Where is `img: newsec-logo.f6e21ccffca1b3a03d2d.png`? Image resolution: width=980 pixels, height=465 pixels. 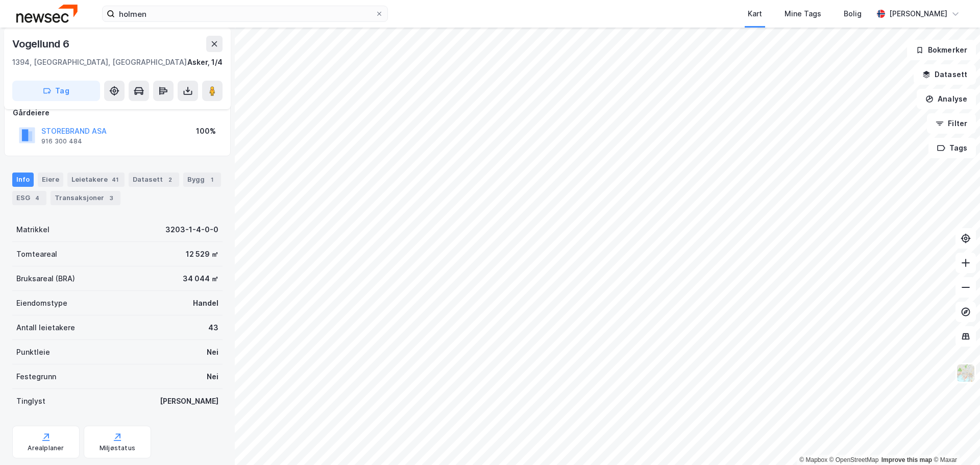
img: newsec-logo.f6e21ccffca1b3a03d2d.png is located at coordinates (47, 13).